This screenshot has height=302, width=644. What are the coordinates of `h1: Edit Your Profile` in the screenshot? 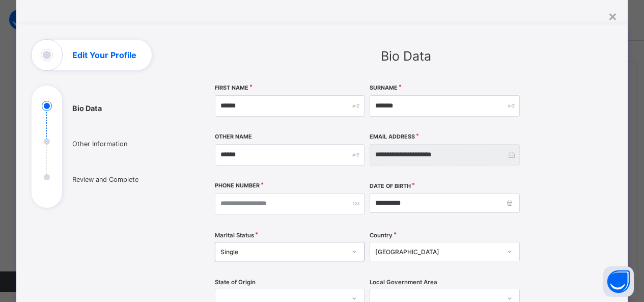 It's located at (104, 55).